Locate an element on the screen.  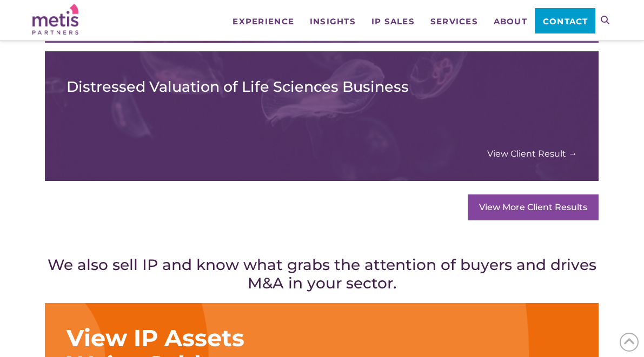
a: Contact is located at coordinates (565, 21).